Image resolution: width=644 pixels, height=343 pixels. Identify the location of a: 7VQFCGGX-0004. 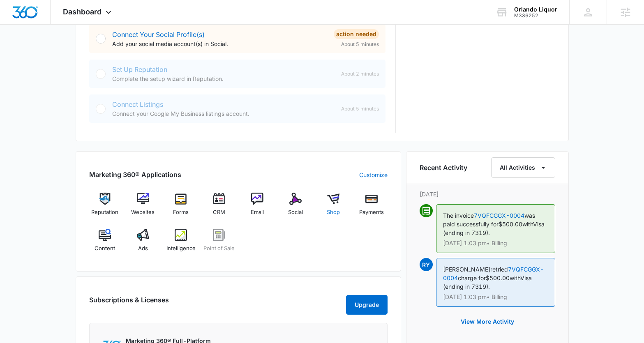
(499, 215).